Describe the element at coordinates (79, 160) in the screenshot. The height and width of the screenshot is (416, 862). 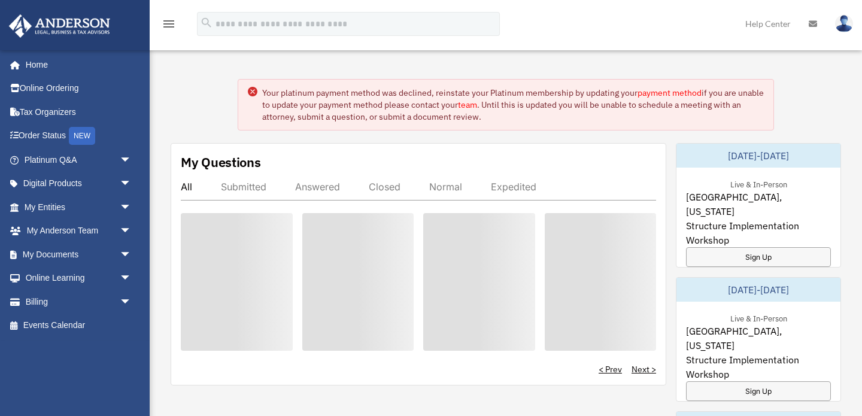
I see `a: Platinum Q&Aarrow_drop_down` at that location.